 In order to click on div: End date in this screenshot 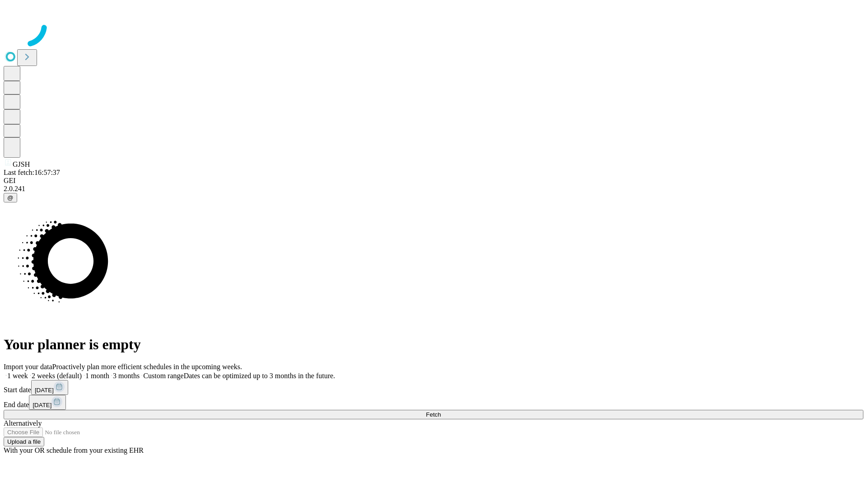, I will do `click(434, 402)`.